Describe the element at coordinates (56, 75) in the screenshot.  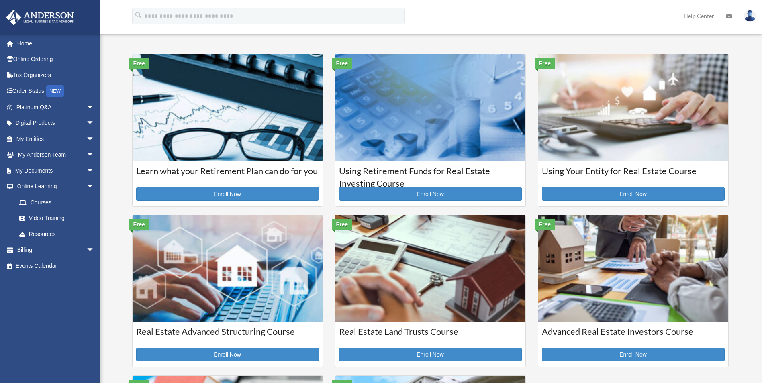
I see `a: Tax Organizers` at that location.